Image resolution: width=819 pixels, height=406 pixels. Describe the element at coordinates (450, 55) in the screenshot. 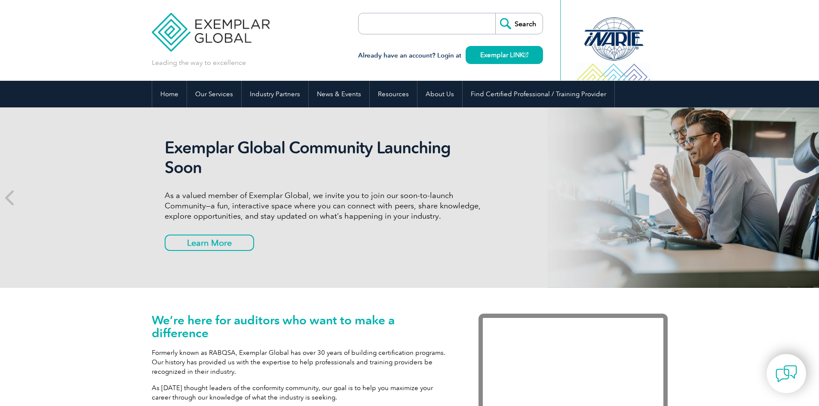

I see `h3: Already have an account? Login at` at that location.